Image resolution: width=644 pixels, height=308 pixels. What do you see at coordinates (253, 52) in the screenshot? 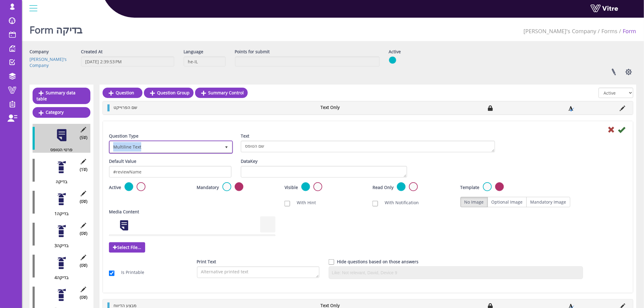
I see `label: Points for submit` at bounding box center [253, 52].